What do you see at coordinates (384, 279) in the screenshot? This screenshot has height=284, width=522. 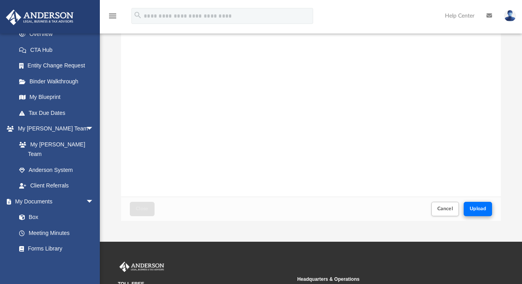 I see `small: Headquarters & Operations` at bounding box center [384, 279].